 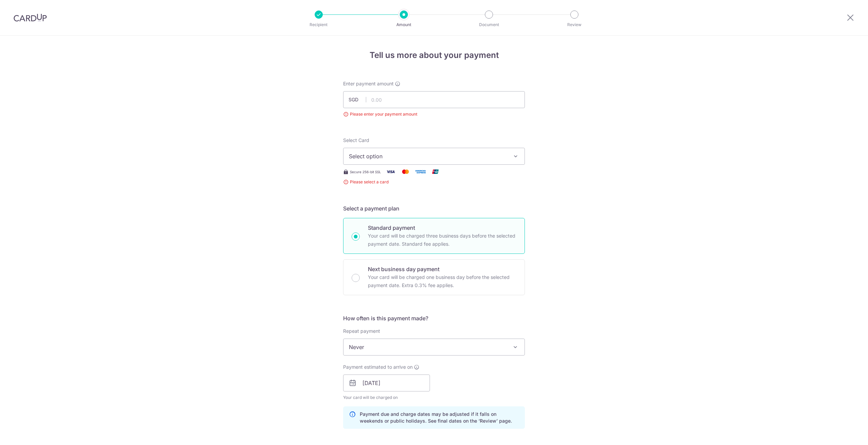 I want to click on p: Recipient, so click(x=318, y=25).